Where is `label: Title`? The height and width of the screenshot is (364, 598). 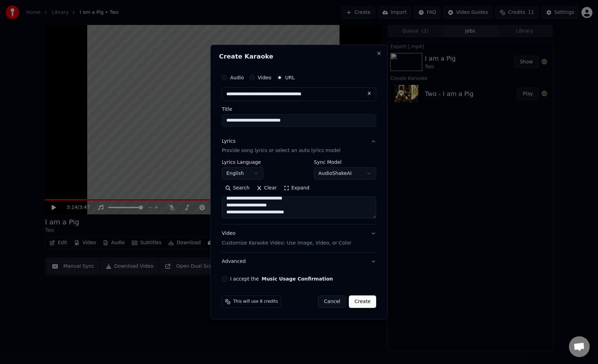 label: Title is located at coordinates (299, 109).